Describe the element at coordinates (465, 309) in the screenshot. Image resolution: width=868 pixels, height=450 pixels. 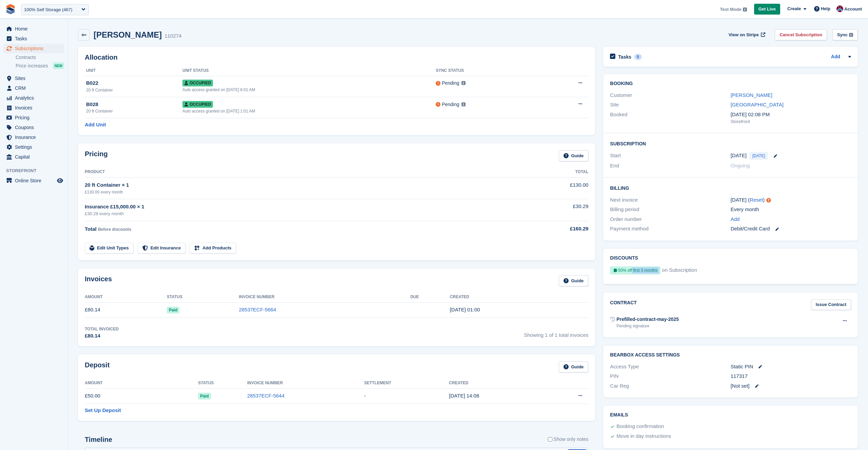
I see `time: 2025-09-26 00:00:59 UTC` at that location.